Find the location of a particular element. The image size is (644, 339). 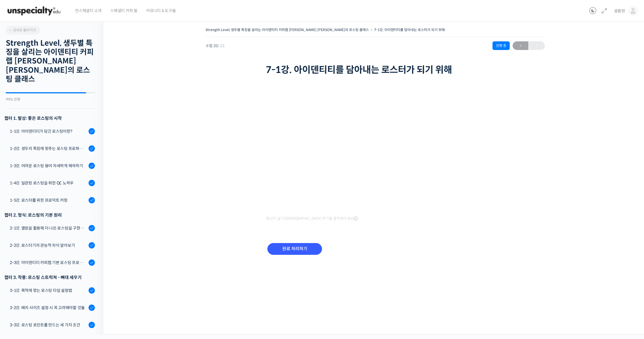

a: 7-1강. 아이덴티티를 담아내는 로스터가 되기 위해 is located at coordinates (410, 30).